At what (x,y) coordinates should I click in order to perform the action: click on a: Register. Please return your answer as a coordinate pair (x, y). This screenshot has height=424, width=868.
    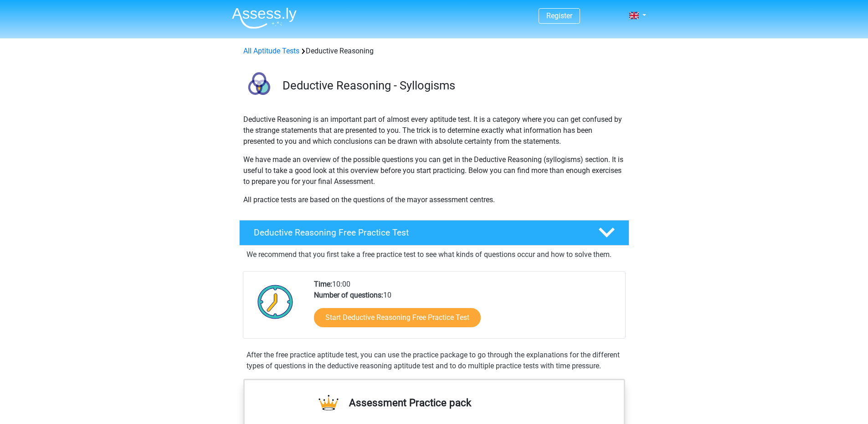
    Looking at the image, I should click on (559, 16).